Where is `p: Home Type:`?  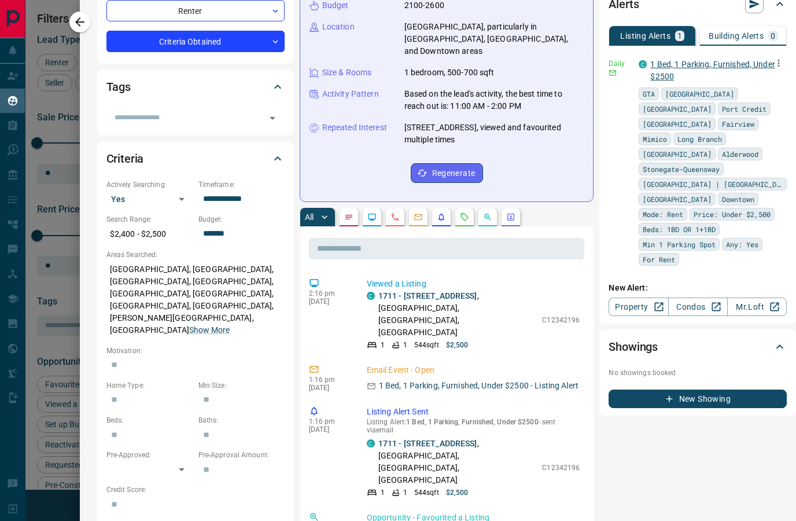
p: Home Type: is located at coordinates (149, 385).